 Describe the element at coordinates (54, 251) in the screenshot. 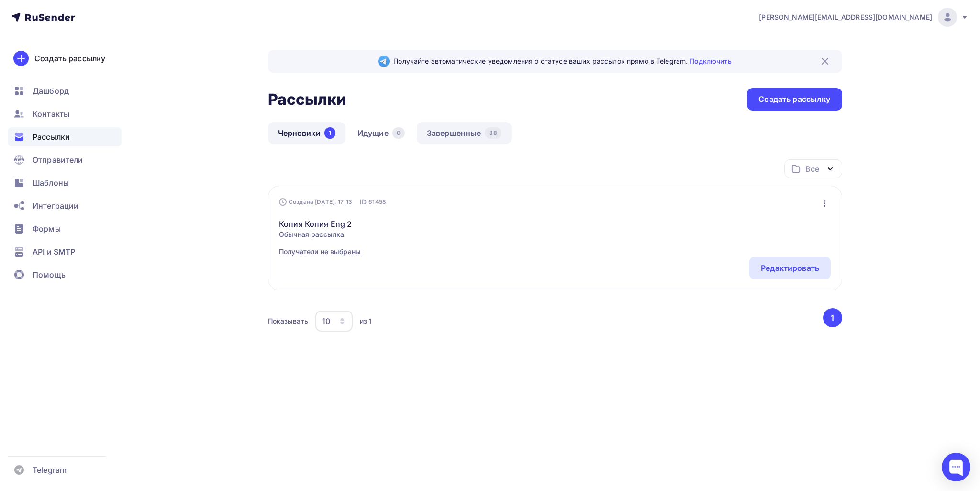

I see `span: API и SMTP` at that location.